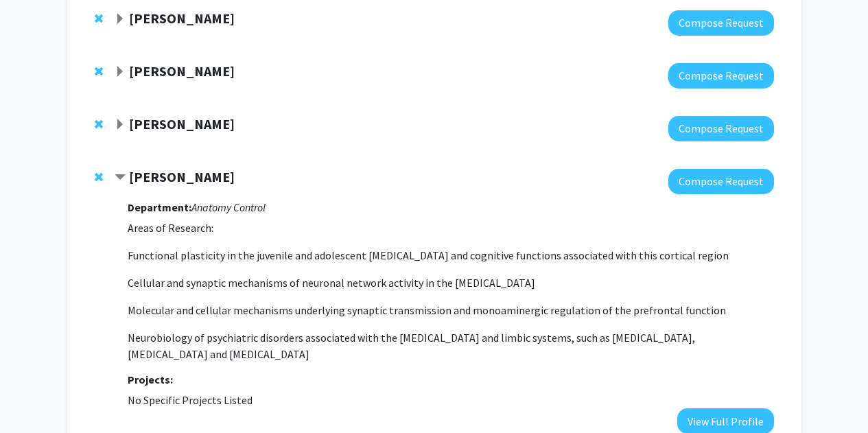  Describe the element at coordinates (99, 18) in the screenshot. I see `span: Remove Felice Elefant from bookmarks` at that location.